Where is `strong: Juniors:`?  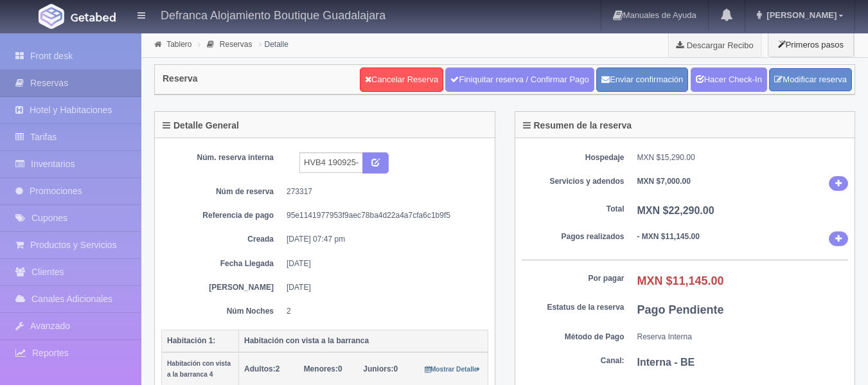 strong: Juniors: is located at coordinates (378, 369).